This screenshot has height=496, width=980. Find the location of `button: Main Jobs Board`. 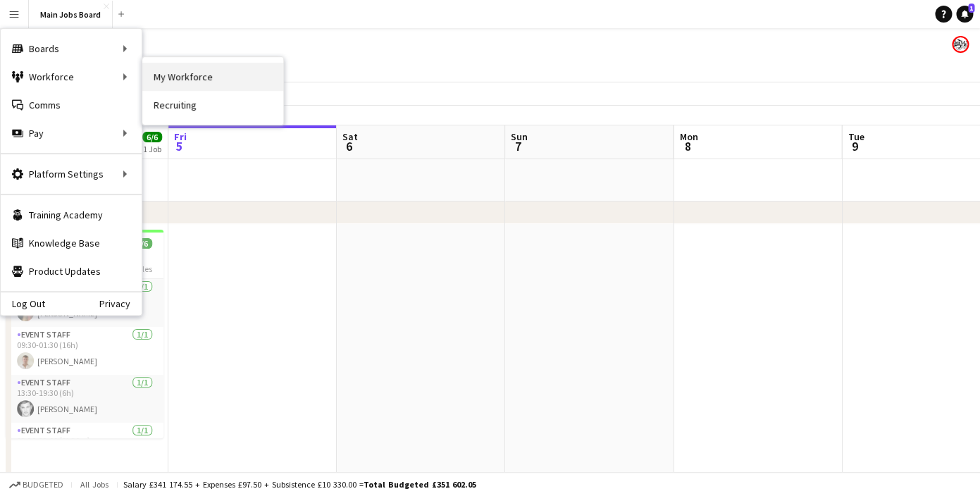

button: Main Jobs Board is located at coordinates (71, 14).